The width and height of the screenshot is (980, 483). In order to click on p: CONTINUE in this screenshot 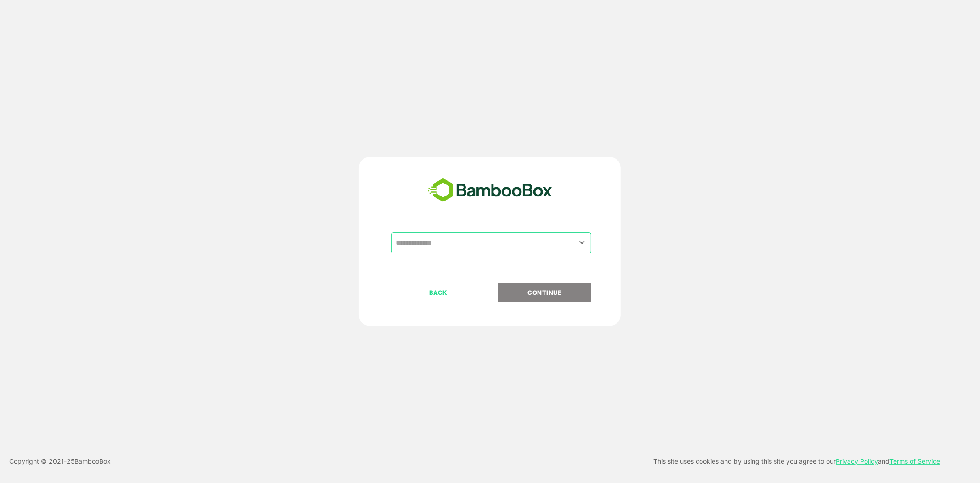, I will do `click(545, 292)`.